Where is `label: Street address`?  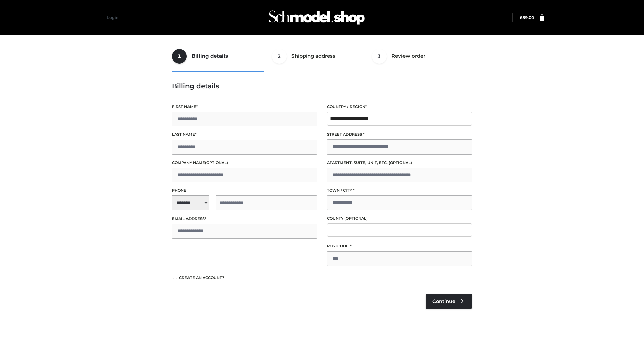
label: Street address is located at coordinates (400, 134).